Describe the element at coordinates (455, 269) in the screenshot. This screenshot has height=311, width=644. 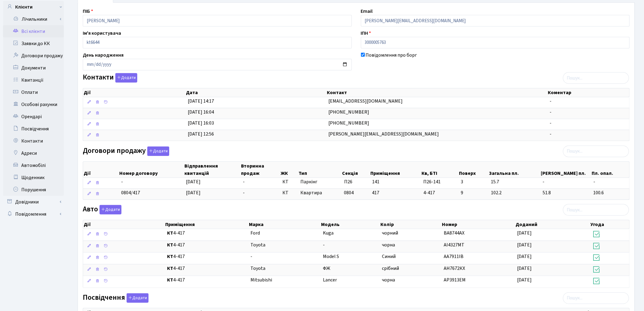
I see `span: АН7672КХ` at that location.